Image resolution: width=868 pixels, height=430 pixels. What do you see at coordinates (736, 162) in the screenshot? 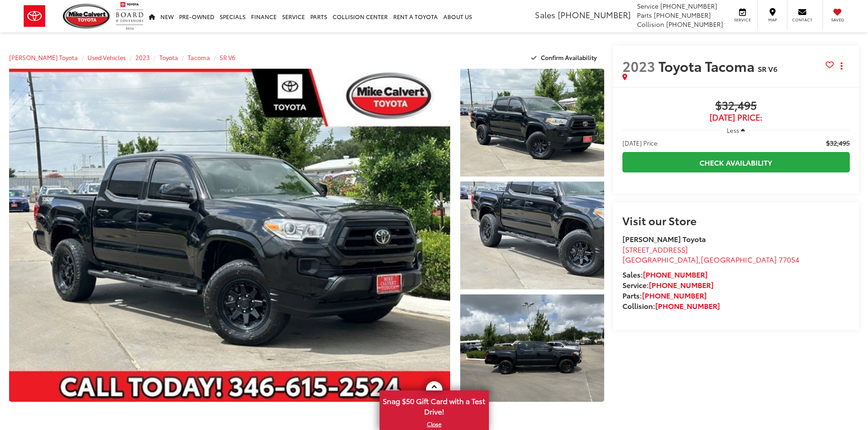
I see `a: Check Availability` at bounding box center [736, 162].